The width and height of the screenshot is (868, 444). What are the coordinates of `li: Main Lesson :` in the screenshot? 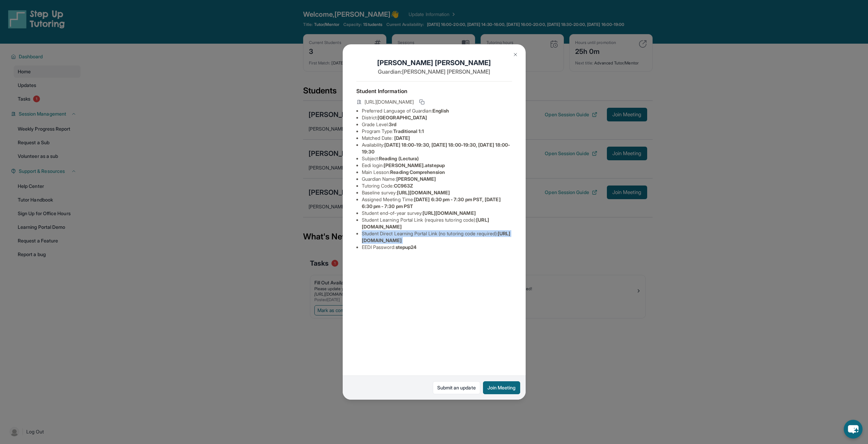 It's located at (436, 172).